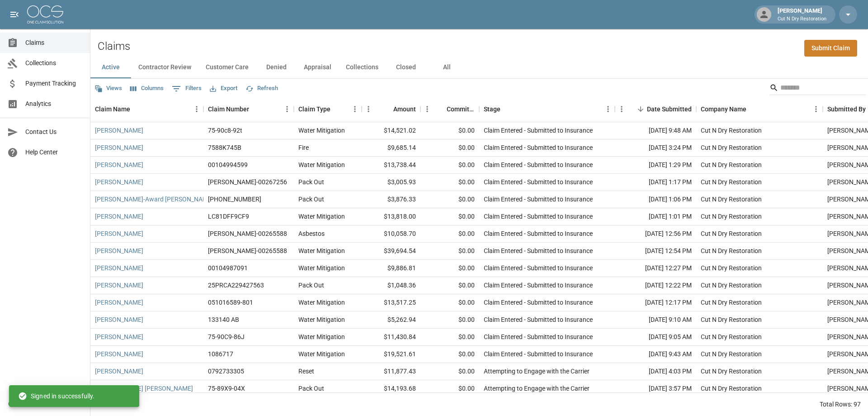 Image resolution: width=868 pixels, height=416 pixels. I want to click on div: $19,521.61, so click(391, 355).